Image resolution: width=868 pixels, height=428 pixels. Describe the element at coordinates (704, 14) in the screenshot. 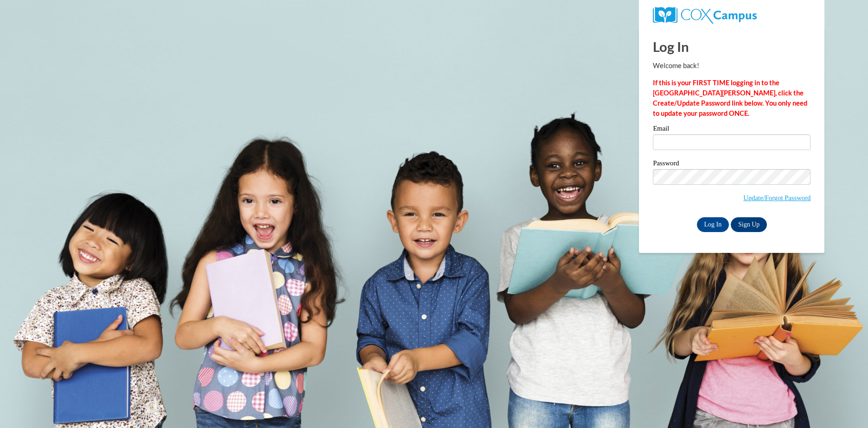

I see `a: COX Campus` at that location.